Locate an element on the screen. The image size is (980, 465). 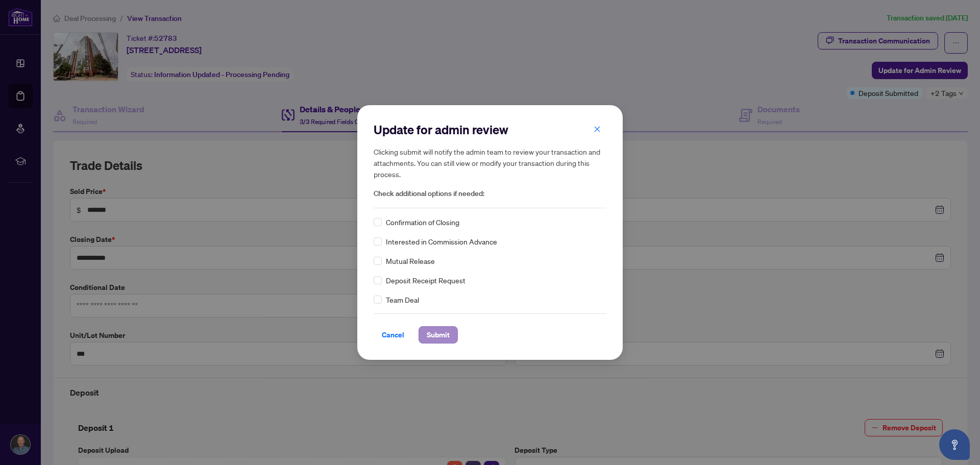
button: Open asap is located at coordinates (954, 445).